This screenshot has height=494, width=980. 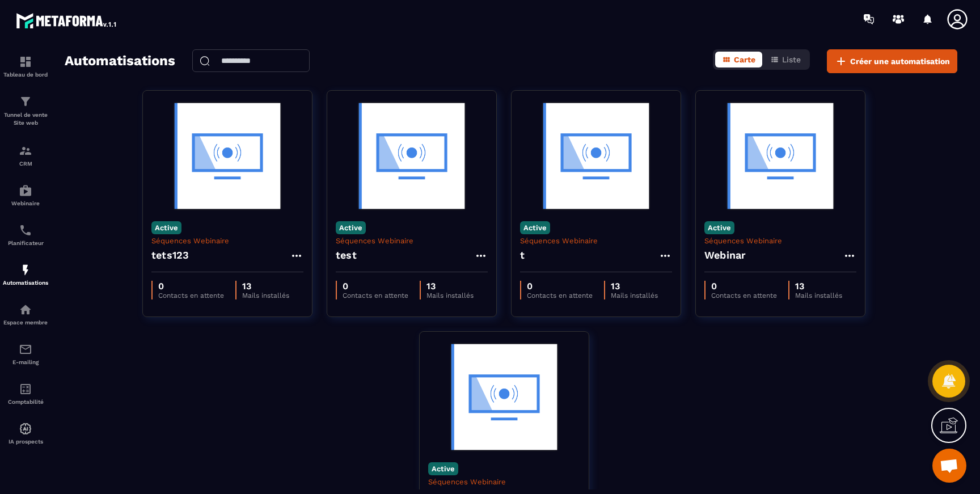 I want to click on h4: tets123, so click(x=170, y=256).